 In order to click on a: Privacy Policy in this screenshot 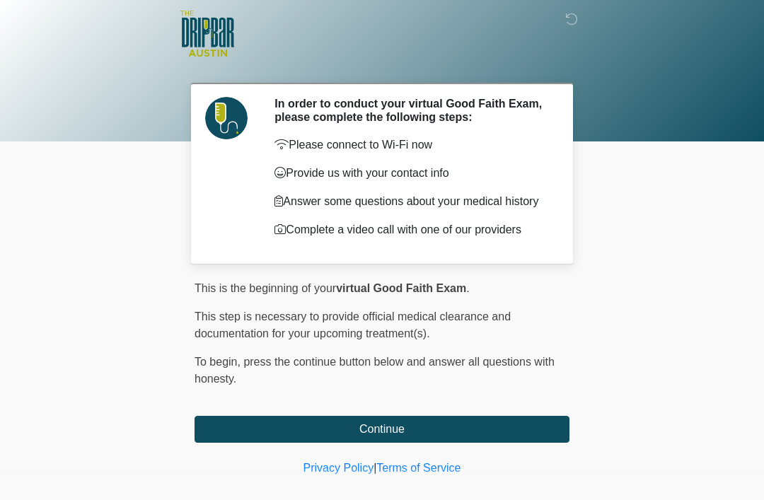, I will do `click(339, 468)`.